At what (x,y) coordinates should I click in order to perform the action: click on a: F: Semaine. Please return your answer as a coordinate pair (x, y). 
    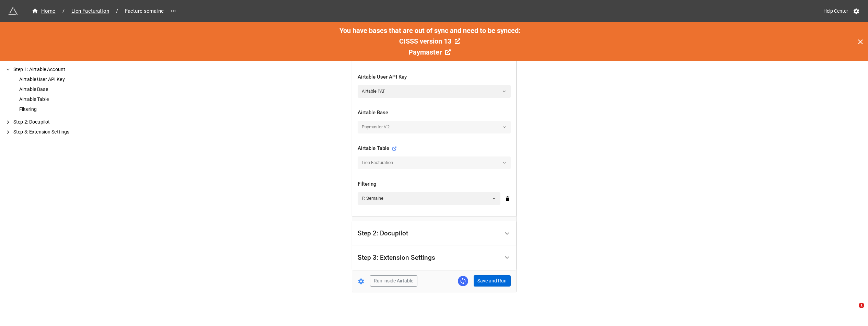
    Looking at the image, I should click on (430, 198).